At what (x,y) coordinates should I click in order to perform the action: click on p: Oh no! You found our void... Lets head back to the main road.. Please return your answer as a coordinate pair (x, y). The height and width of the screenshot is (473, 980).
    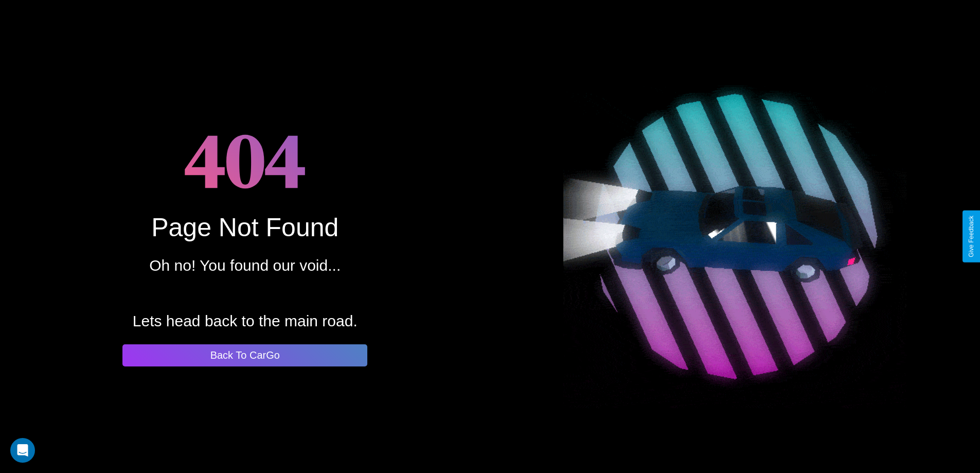
    Looking at the image, I should click on (245, 294).